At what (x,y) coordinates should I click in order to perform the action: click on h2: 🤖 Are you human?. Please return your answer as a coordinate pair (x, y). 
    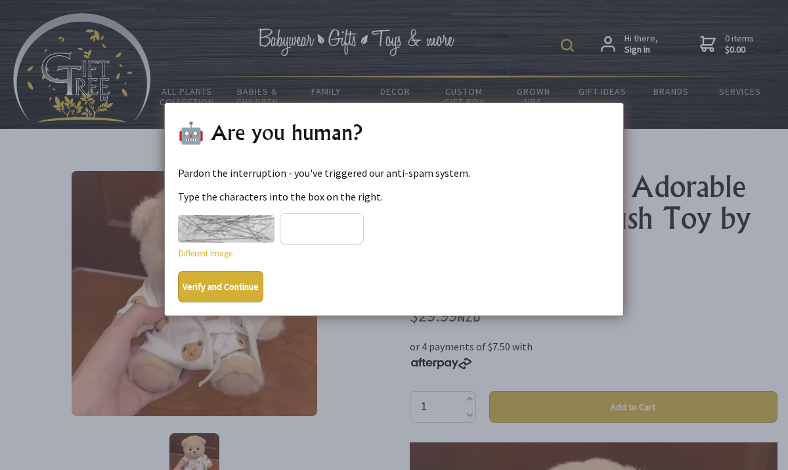
    Looking at the image, I should click on (394, 132).